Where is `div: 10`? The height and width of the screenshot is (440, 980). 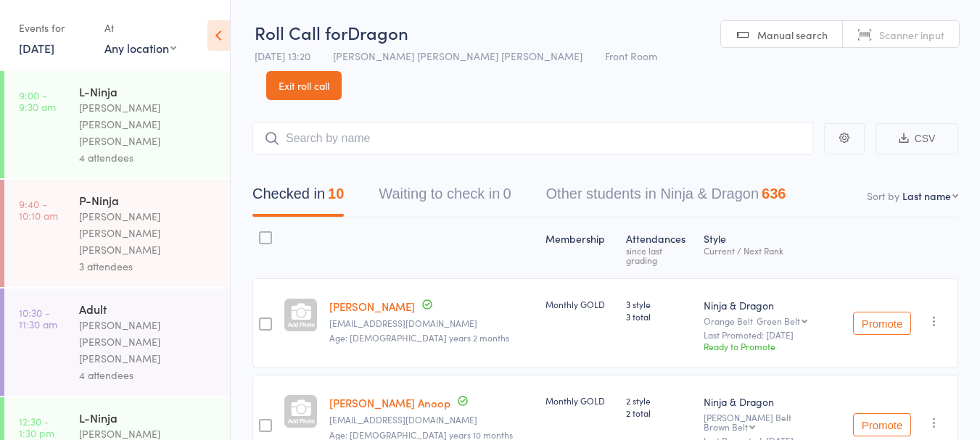
div: 10 is located at coordinates (336, 194).